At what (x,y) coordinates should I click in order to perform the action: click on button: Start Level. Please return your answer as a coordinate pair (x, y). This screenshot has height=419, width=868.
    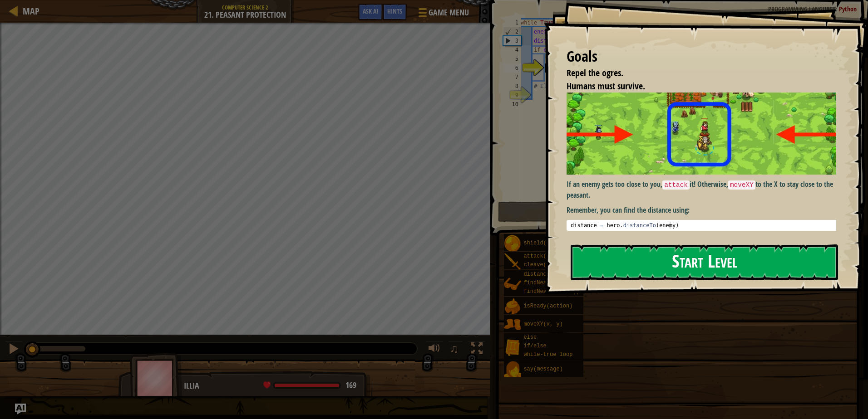
    Looking at the image, I should click on (704, 263).